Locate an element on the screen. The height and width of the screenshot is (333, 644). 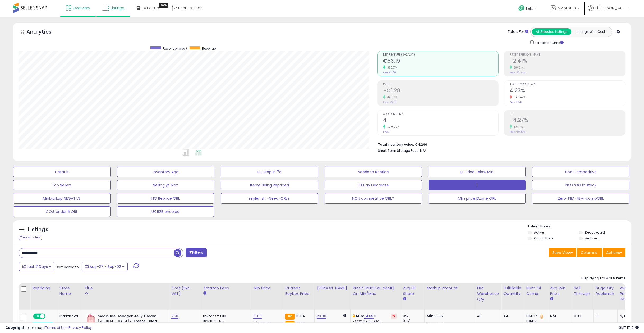
button: BB Price Below Min is located at coordinates (477, 172).